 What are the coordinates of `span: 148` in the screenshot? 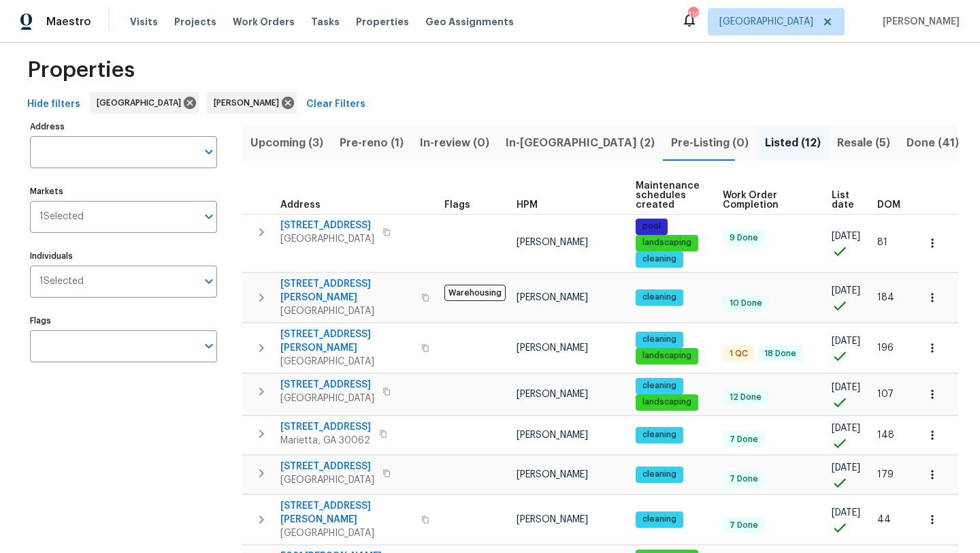 It's located at (886, 435).